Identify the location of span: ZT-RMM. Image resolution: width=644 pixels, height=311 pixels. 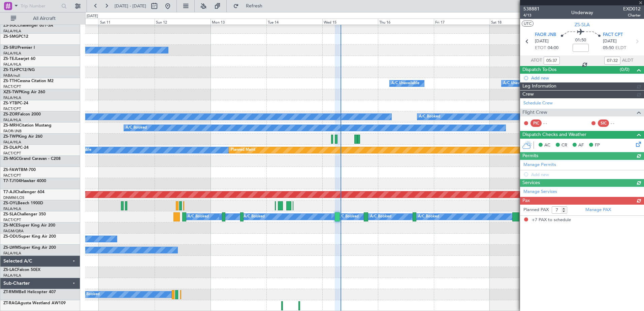
(11, 292).